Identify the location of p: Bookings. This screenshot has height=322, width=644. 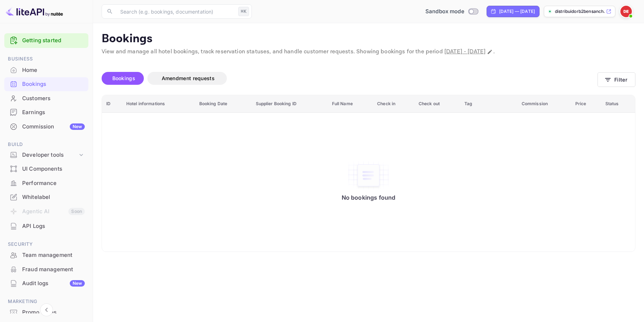
(368, 39).